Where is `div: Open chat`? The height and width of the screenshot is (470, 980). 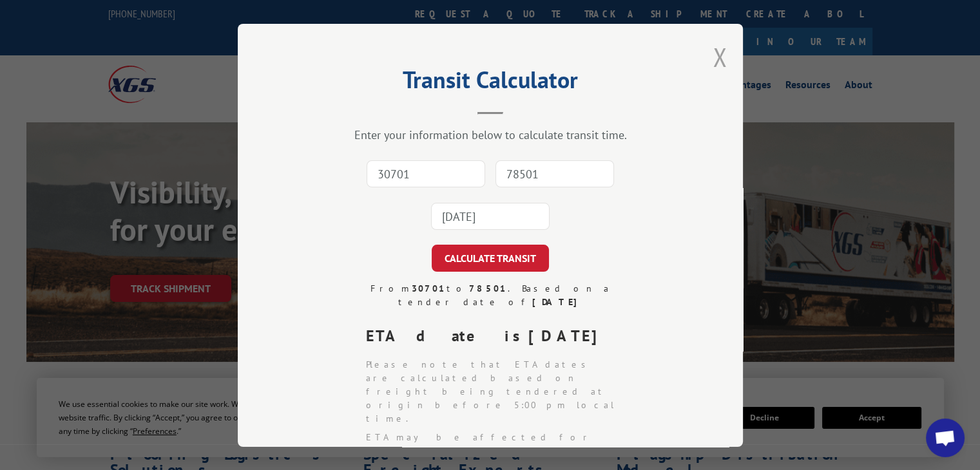
div: Open chat is located at coordinates (946, 438).